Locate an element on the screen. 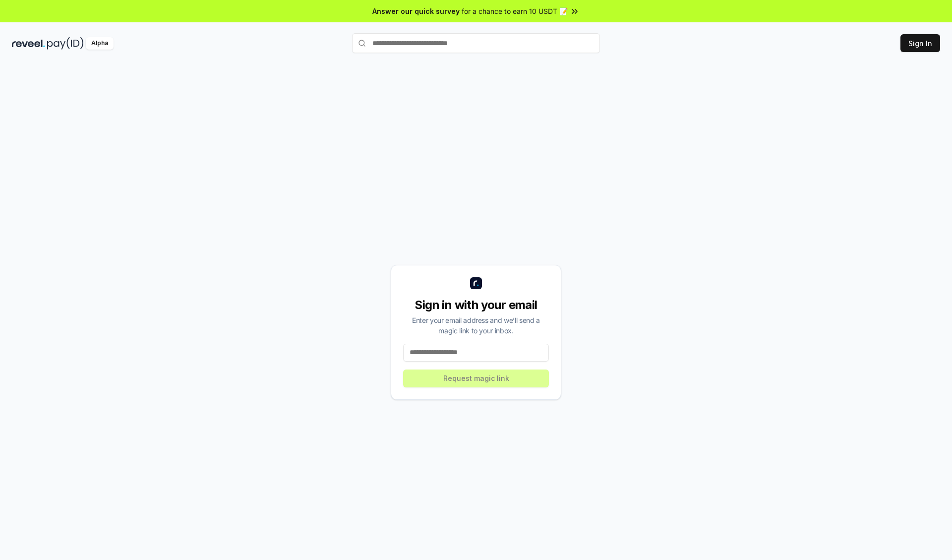  div: Enter your email address and we’ll send a magic link to your inbox. is located at coordinates (476, 325).